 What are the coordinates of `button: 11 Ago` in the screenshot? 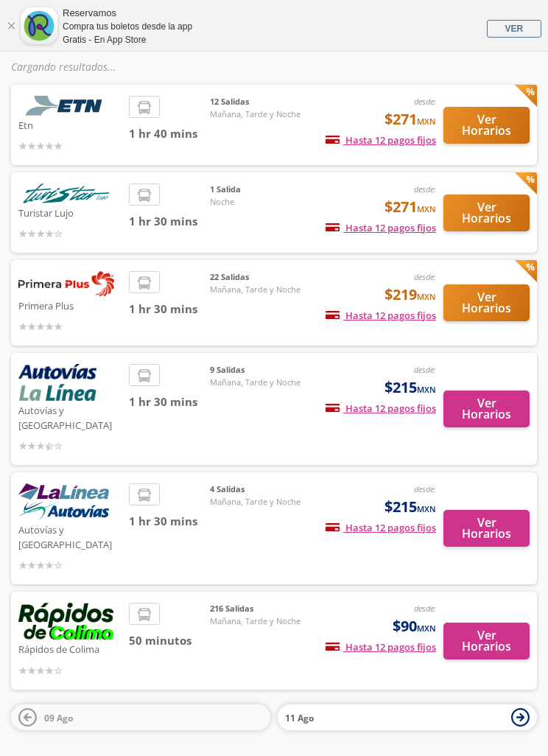 It's located at (408, 717).